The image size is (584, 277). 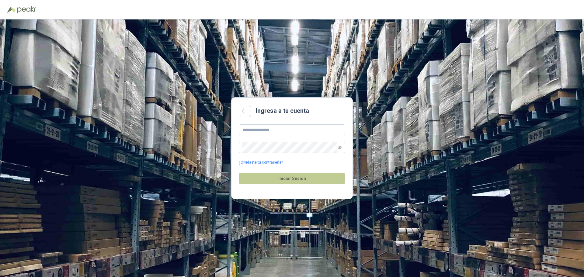 What do you see at coordinates (260, 162) in the screenshot?
I see `a: ¿Olvidaste tu contraseña?` at bounding box center [260, 162].